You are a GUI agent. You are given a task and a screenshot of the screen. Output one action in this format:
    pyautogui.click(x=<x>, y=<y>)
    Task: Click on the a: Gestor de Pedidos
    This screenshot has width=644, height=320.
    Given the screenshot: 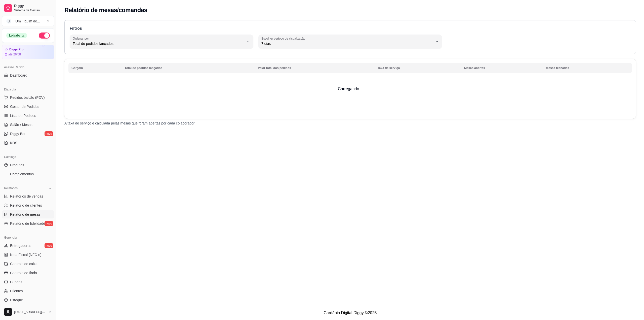 What is the action you would take?
    pyautogui.click(x=28, y=107)
    